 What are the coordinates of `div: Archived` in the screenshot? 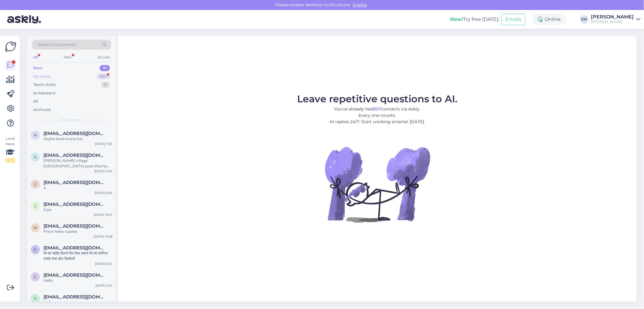 It's located at (42, 110).